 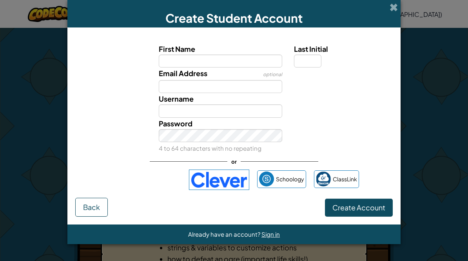 What do you see at coordinates (271, 234) in the screenshot?
I see `a: Sign in` at bounding box center [271, 234].